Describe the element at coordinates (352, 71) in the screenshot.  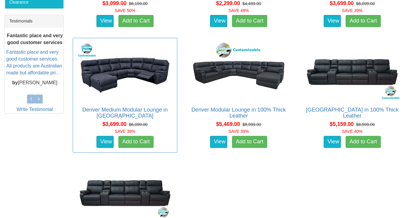
I see `img: Denver Theatre Lounge in 100% Thick Leather` at that location.